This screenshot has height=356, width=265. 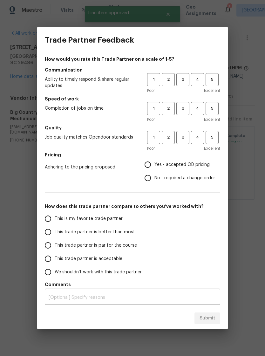 What do you see at coordinates (89, 40) in the screenshot?
I see `h3: Trade Partner Feedback` at bounding box center [89, 40].